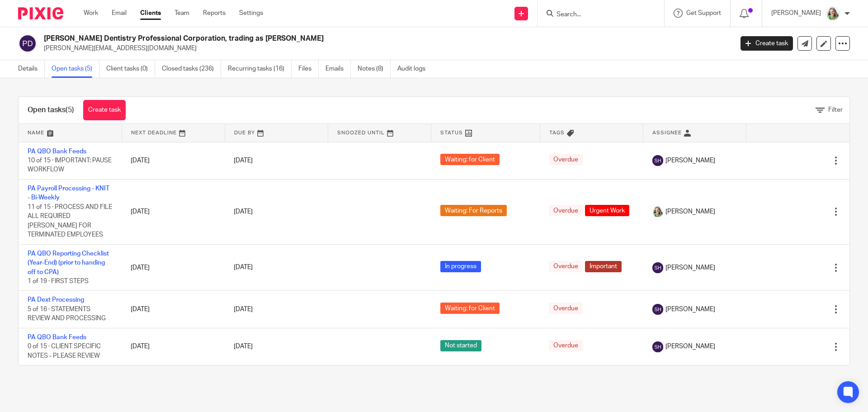  Describe the element at coordinates (452, 133) in the screenshot. I see `span: Status` at that location.